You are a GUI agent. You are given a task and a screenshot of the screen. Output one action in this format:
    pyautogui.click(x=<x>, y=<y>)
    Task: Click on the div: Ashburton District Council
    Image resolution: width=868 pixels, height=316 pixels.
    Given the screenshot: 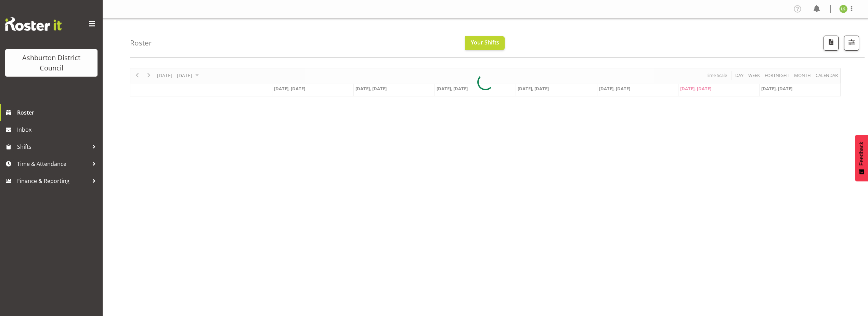 What is the action you would take?
    pyautogui.click(x=51, y=63)
    